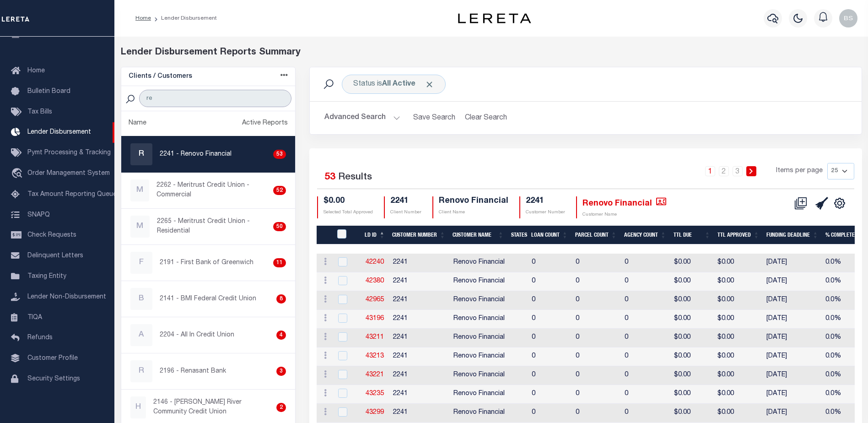 The width and height of the screenshot is (868, 423). What do you see at coordinates (495, 18) in the screenshot?
I see `img: logo-dark.svg` at bounding box center [495, 18].